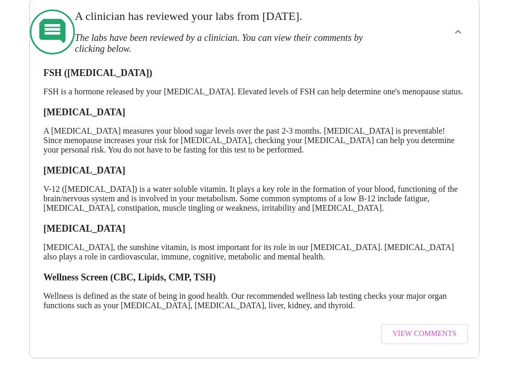 This screenshot has width=509, height=369. I want to click on p: Wellness is defined as the state of being in good health. Our recommended wellness lab testing ch..., so click(255, 301).